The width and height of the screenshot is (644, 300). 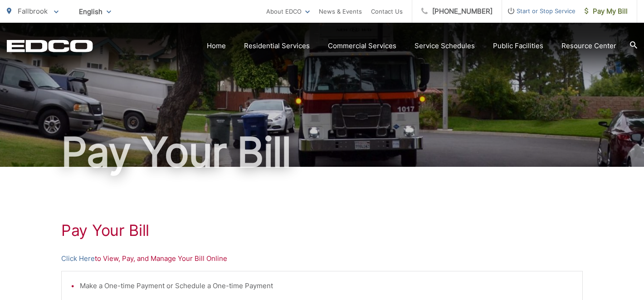 What do you see at coordinates (606, 11) in the screenshot?
I see `span: Pay My Bill` at bounding box center [606, 11].